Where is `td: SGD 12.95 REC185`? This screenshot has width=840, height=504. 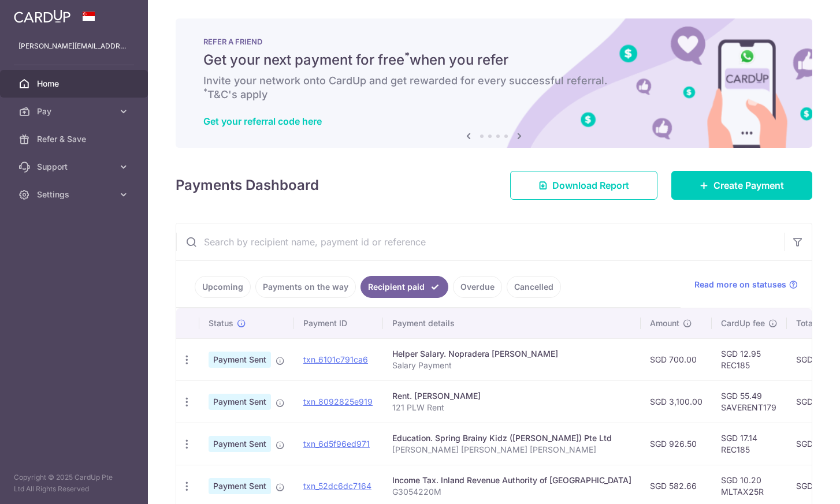 td: SGD 12.95 REC185 is located at coordinates (749, 359).